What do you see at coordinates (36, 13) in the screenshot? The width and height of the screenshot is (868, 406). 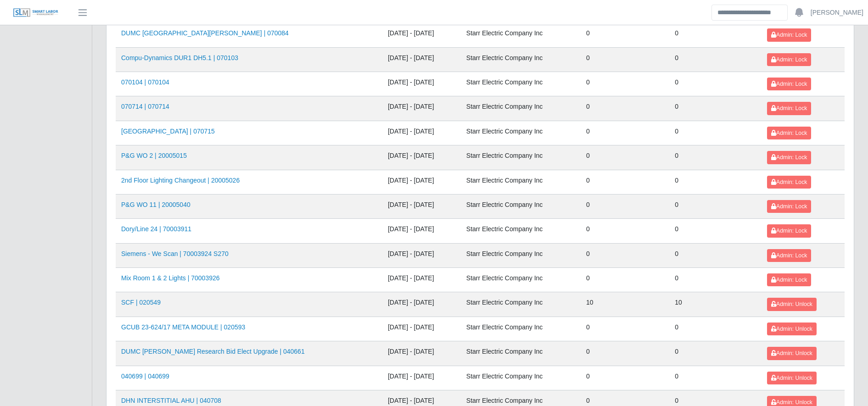 I see `img: SLM Logo` at bounding box center [36, 13].